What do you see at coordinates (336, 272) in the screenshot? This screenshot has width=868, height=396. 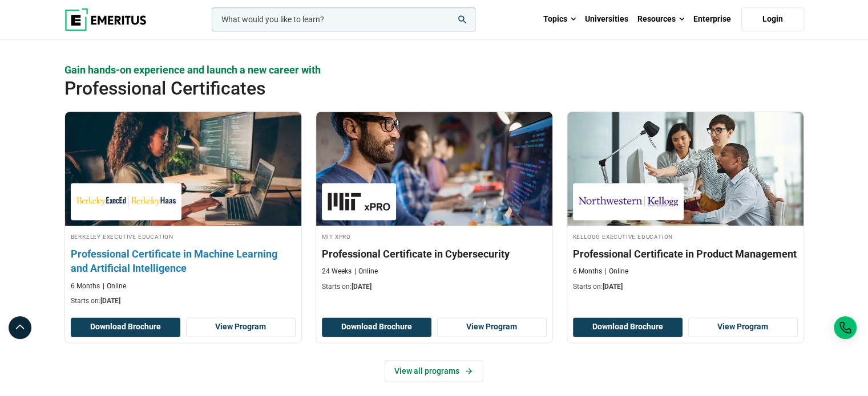 I see `p: 24 Weeks` at bounding box center [336, 272].